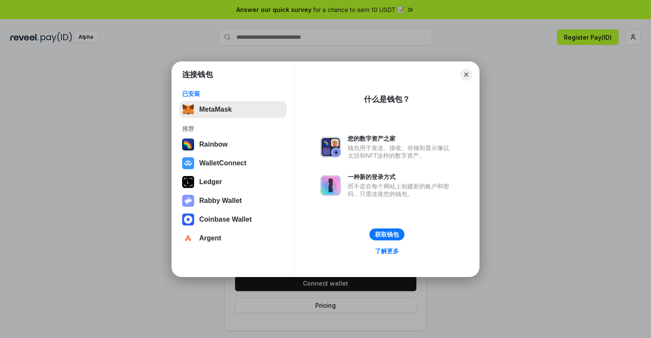  What do you see at coordinates (387, 251) in the screenshot?
I see `div: 了解更多` at bounding box center [387, 251].